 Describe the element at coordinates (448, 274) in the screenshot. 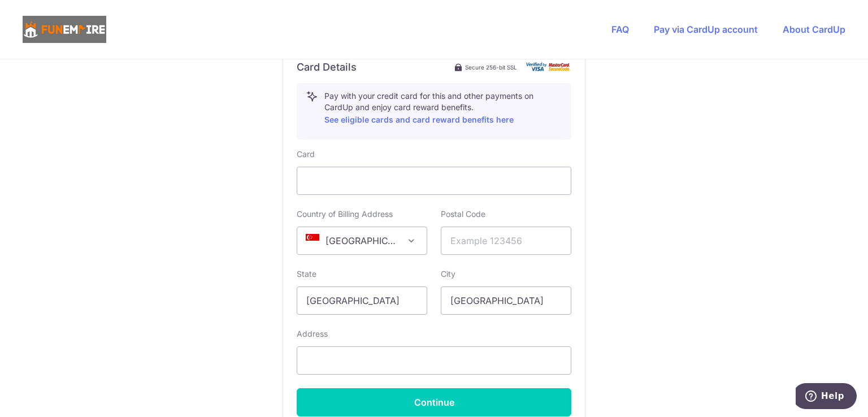

I see `label: City` at that location.